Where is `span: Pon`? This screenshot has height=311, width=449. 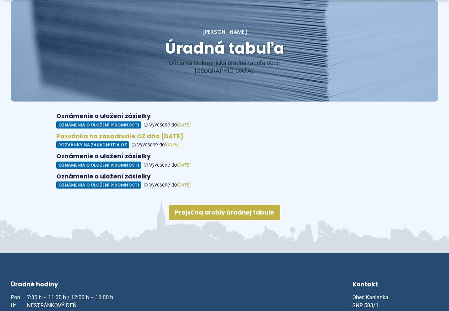 span: Pon is located at coordinates (19, 297).